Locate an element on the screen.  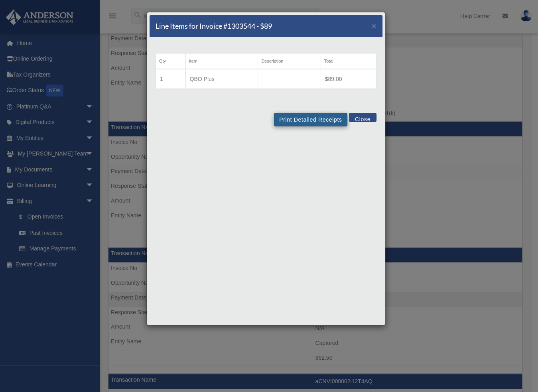
td: $89.00 is located at coordinates (348, 79).